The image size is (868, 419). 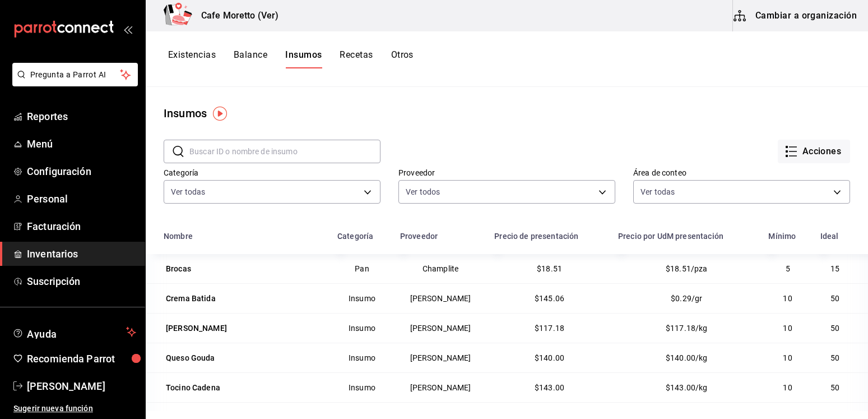 What do you see at coordinates (550, 328) in the screenshot?
I see `span: $117.18` at bounding box center [550, 328].